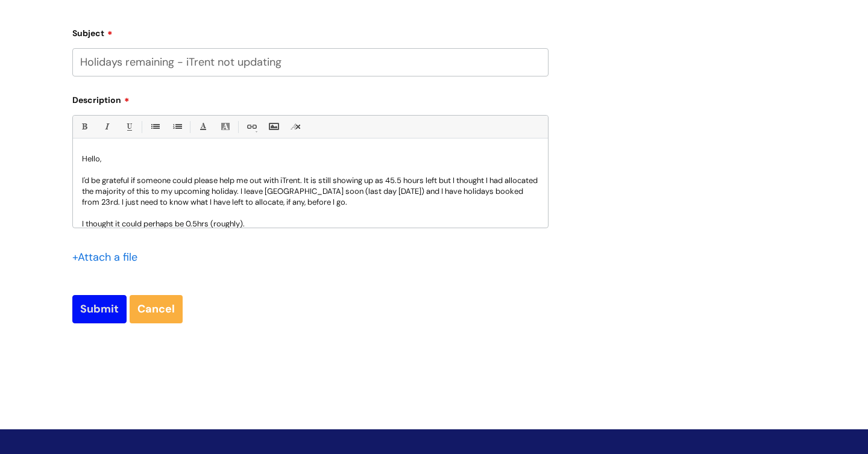 The width and height of the screenshot is (868, 454). What do you see at coordinates (225, 126) in the screenshot?
I see `a: Back Color` at bounding box center [225, 126].